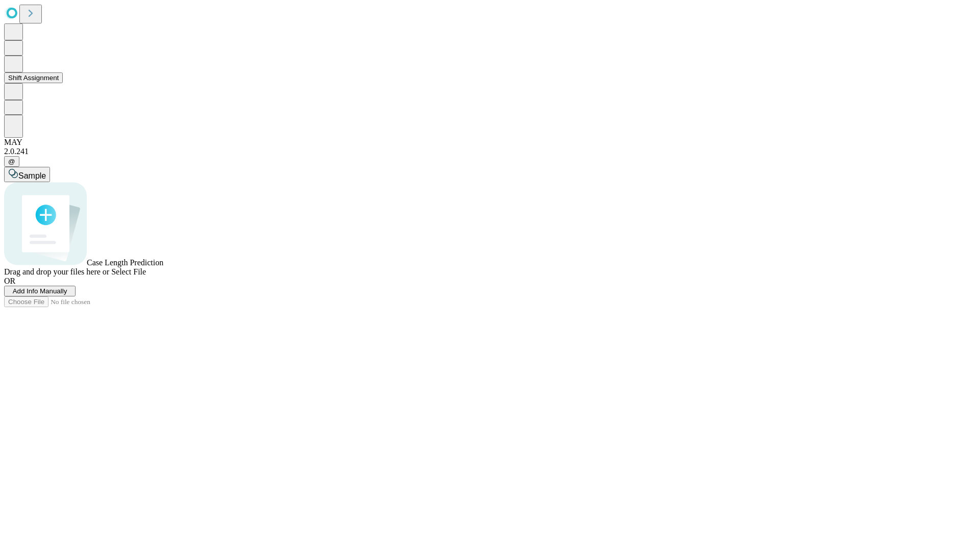 The height and width of the screenshot is (551, 980). I want to click on button: Shift Assignment, so click(33, 77).